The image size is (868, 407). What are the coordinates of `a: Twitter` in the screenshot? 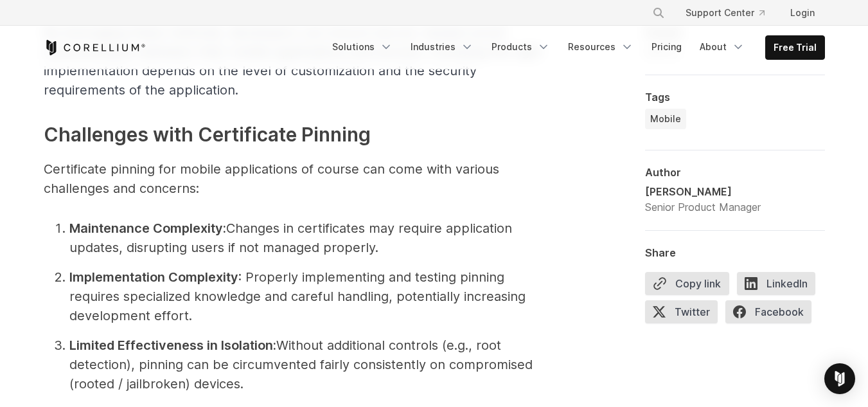 It's located at (685, 314).